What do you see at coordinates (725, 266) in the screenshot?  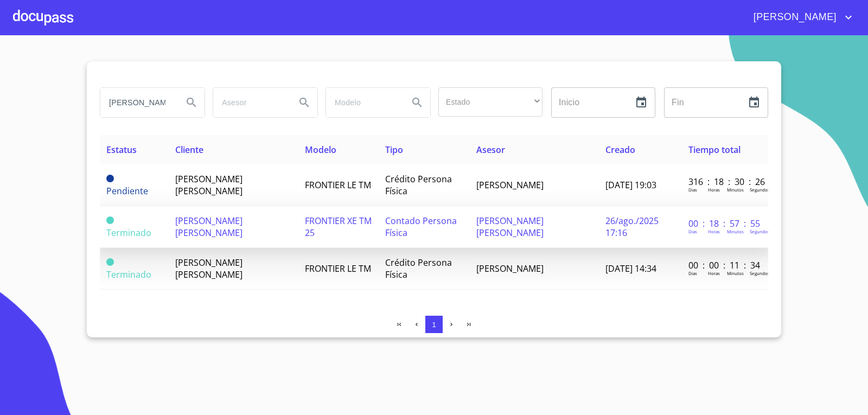 I see `p: 00 : 00 : 11 : 34` at bounding box center [725, 266].